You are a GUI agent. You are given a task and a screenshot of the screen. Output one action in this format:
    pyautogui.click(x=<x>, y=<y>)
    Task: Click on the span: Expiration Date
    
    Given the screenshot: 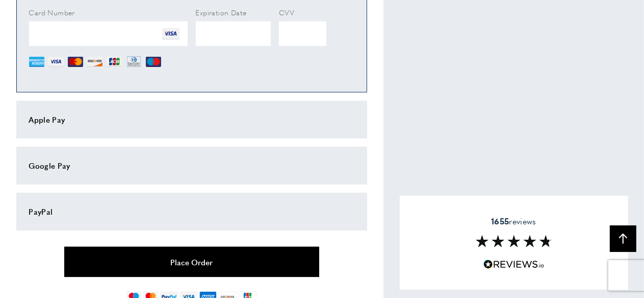 What is the action you would take?
    pyautogui.click(x=221, y=13)
    